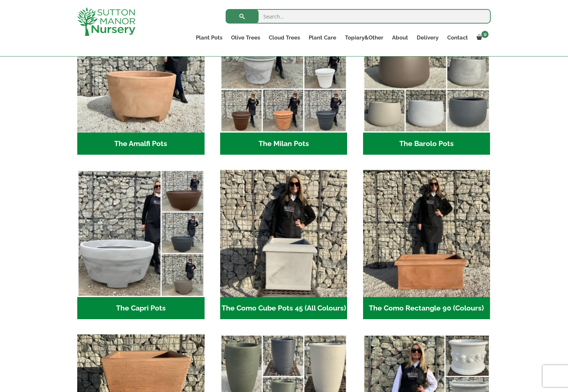 This screenshot has width=568, height=392. What do you see at coordinates (140, 144) in the screenshot?
I see `h2: The Amalfi Pots` at bounding box center [140, 144].